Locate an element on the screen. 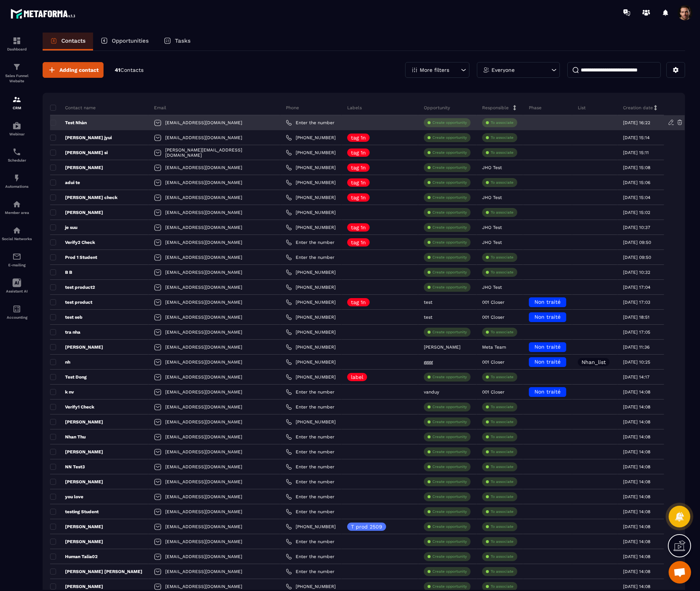  p: Test Dong is located at coordinates (68, 377).